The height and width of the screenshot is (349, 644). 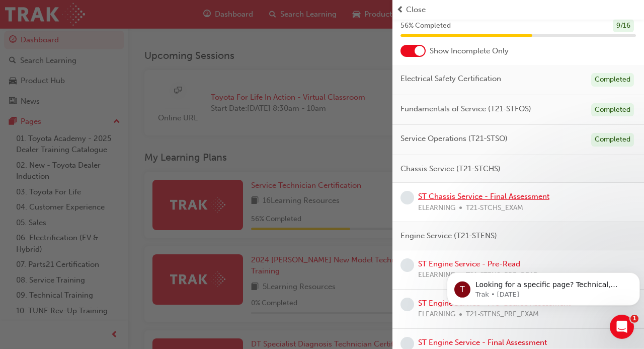 I want to click on p: Message from Trak, sent 9w ago, so click(x=109, y=43).